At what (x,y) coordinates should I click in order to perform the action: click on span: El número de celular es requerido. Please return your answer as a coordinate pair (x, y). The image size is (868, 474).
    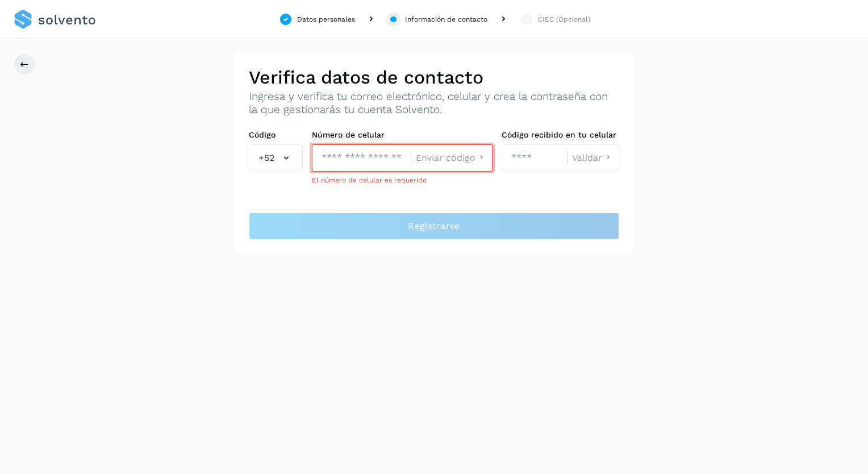
    Looking at the image, I should click on (369, 180).